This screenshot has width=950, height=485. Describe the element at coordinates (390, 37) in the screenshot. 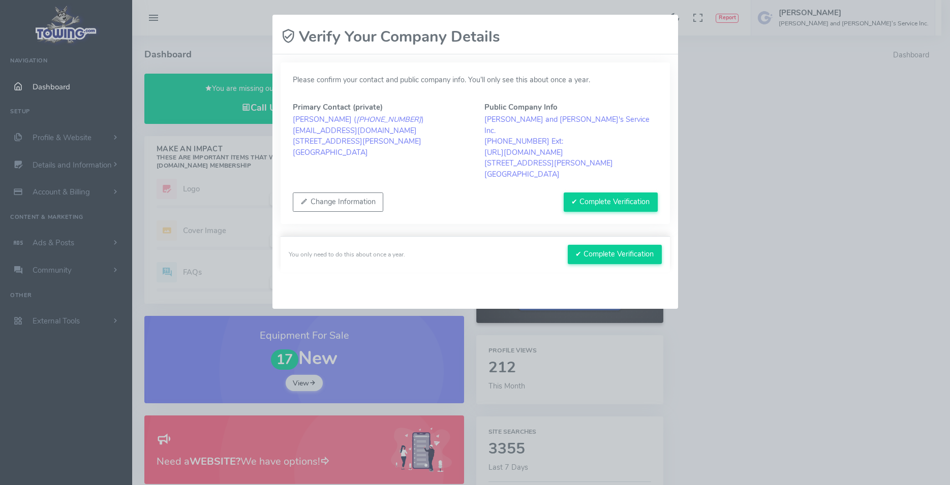

I see `h2: Verify Your Company Details` at that location.